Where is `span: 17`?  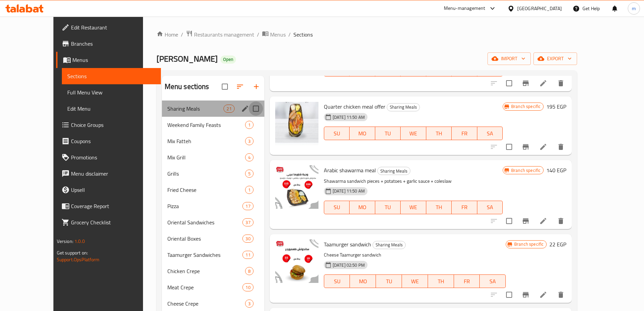
span: 17 is located at coordinates (248, 206).